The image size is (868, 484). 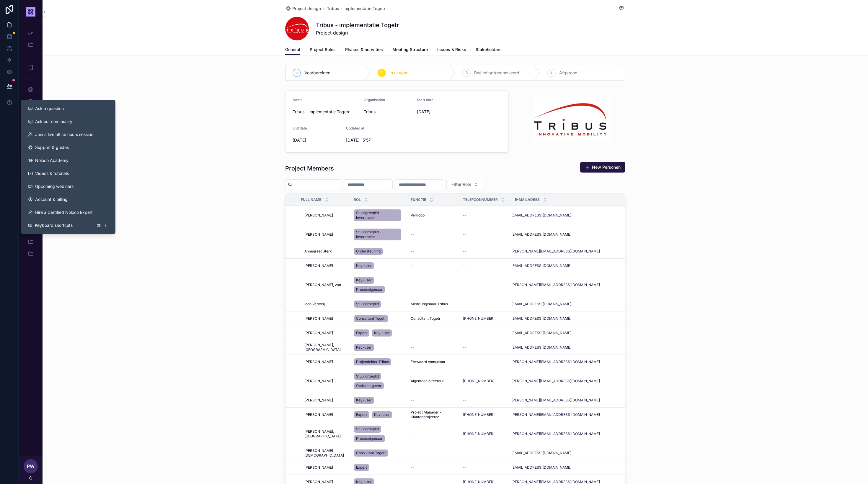 I want to click on span: Expert, so click(x=362, y=333).